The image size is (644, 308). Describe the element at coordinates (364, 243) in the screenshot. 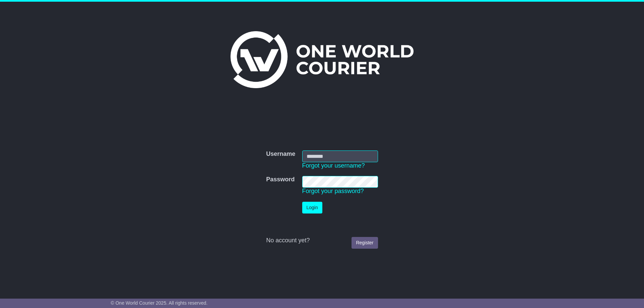

I see `a: Register` at that location.